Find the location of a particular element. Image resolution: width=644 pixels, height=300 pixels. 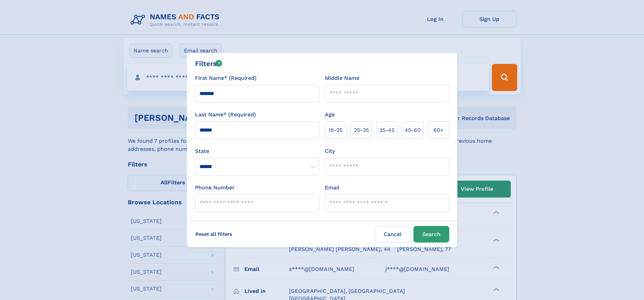

span: 35‑45 is located at coordinates (387, 130).